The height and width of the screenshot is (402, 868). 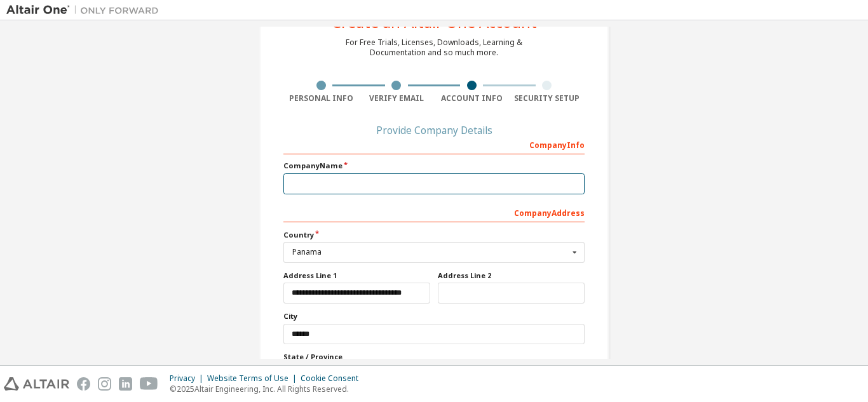 I want to click on div: For Free Trials, Licenses, Downloads, Learning & Documentation and so much more., so click(x=434, y=48).